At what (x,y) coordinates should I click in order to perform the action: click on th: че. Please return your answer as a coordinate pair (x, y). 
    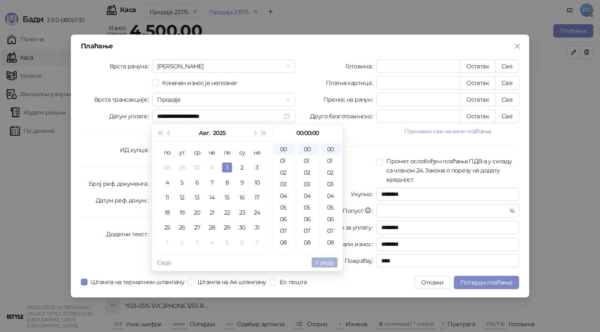
    Looking at the image, I should click on (212, 152).